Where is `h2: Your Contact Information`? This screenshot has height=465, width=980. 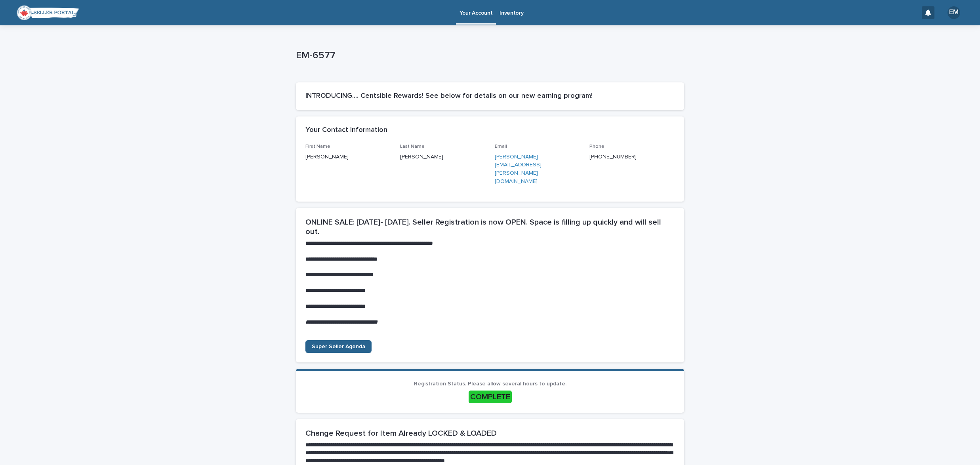
h2: Your Contact Information is located at coordinates (346, 130).